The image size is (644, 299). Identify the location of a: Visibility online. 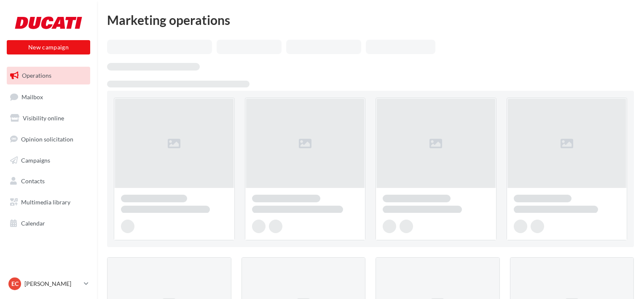
(49, 118).